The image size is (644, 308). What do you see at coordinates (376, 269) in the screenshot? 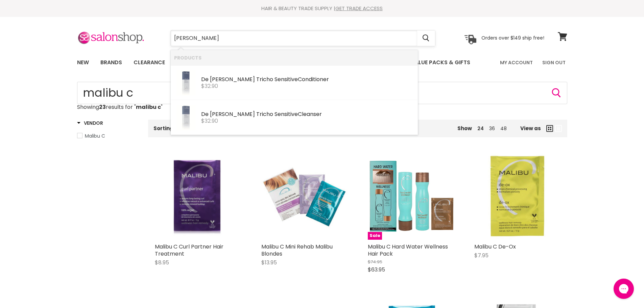
I see `span: $63.95` at bounding box center [376, 269].